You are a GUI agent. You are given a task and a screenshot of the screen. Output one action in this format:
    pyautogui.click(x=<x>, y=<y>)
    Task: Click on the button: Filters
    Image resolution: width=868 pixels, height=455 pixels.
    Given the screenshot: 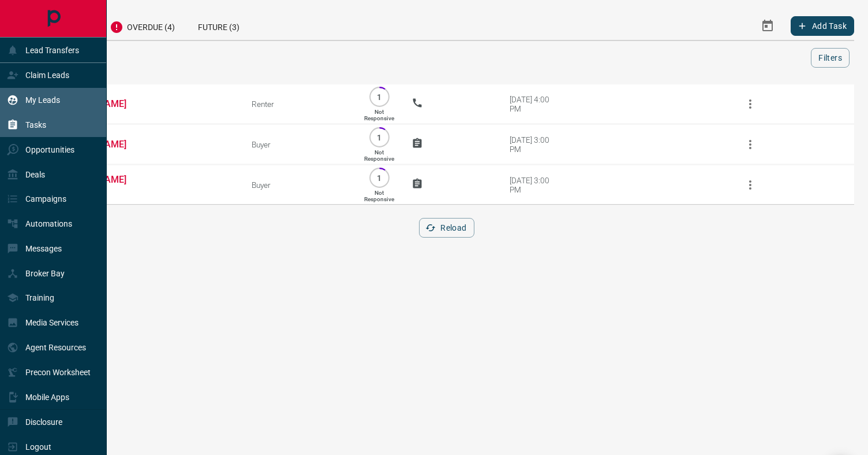 What is the action you would take?
    pyautogui.click(x=830, y=58)
    